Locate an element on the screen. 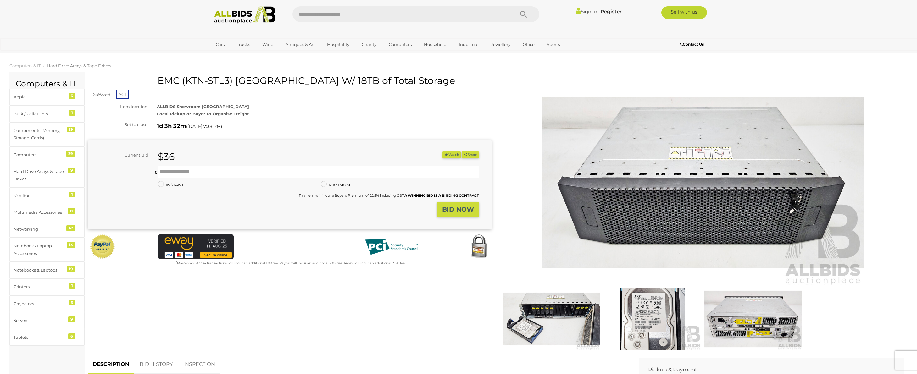 This screenshot has width=917, height=374. a: Computers 29 is located at coordinates (47, 155).